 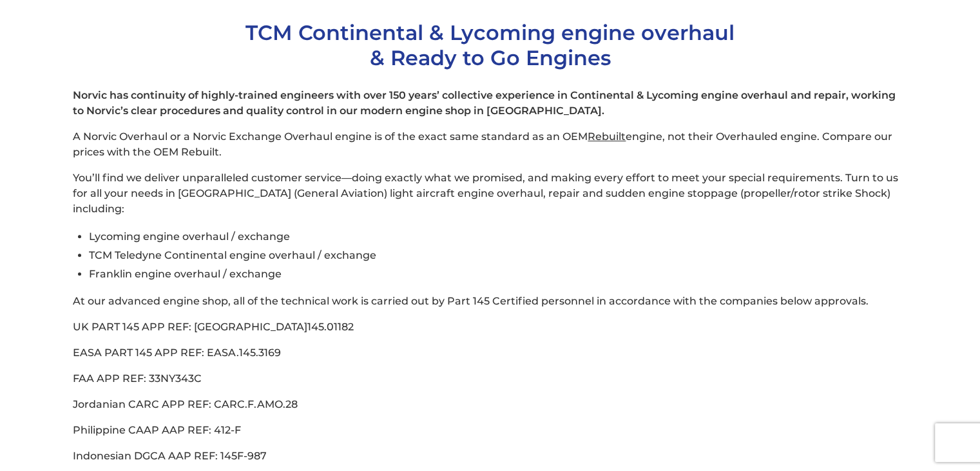 What do you see at coordinates (157, 429) in the screenshot?
I see `span: Philippine CAAP AAP REF: 412-F` at bounding box center [157, 429].